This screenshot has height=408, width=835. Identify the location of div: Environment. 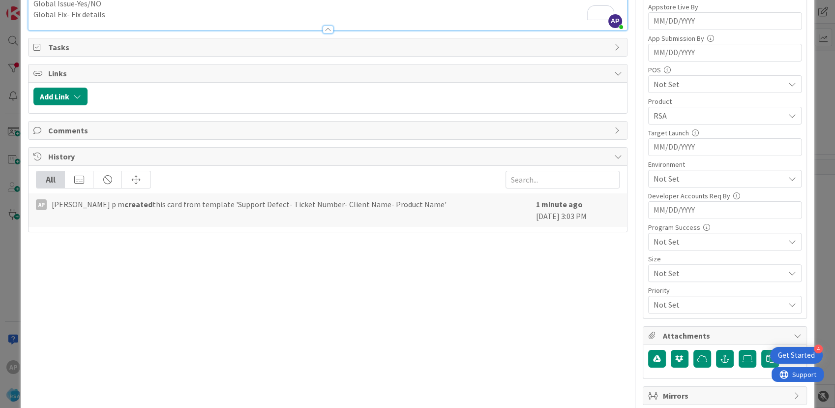
(725, 164).